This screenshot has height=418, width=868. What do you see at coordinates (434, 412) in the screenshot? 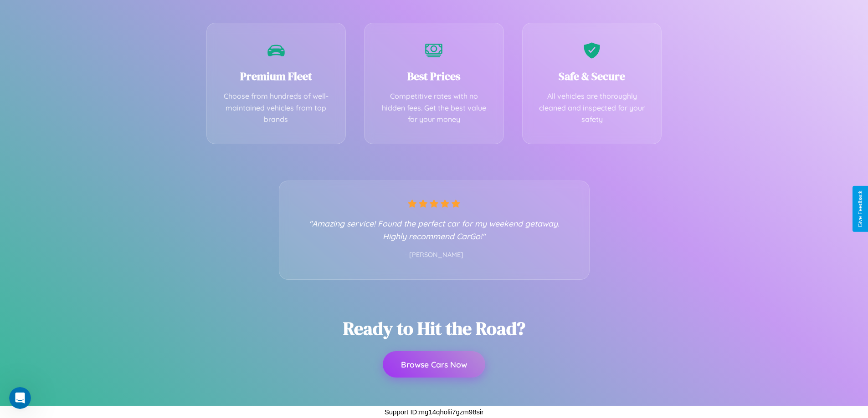
I see `p: Support ID: mg14qholii7gzm98sir` at bounding box center [434, 412].